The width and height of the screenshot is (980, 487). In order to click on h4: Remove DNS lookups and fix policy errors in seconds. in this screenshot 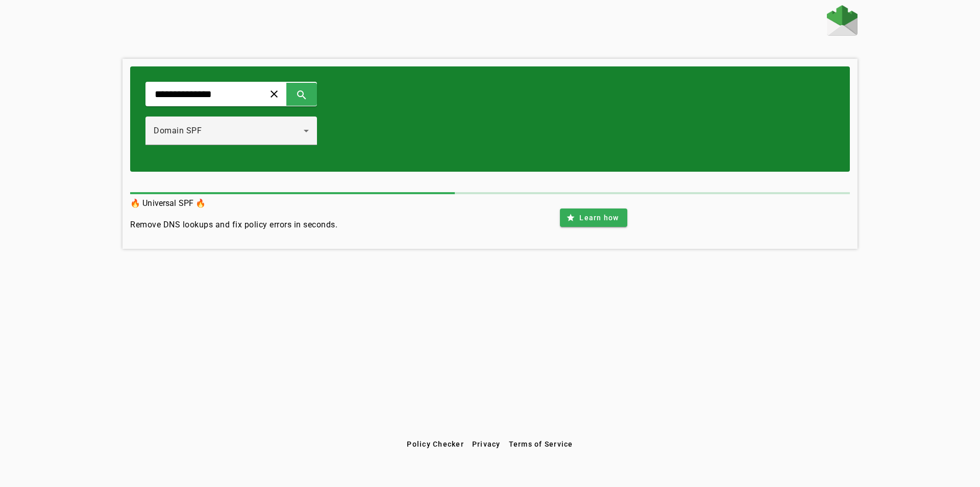, I will do `click(234, 225)`.